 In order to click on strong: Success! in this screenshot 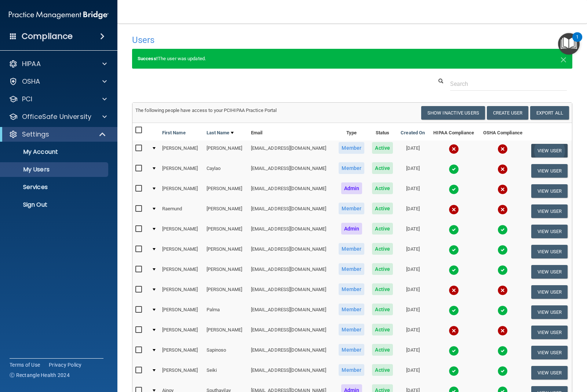, I will do `click(147, 58)`.